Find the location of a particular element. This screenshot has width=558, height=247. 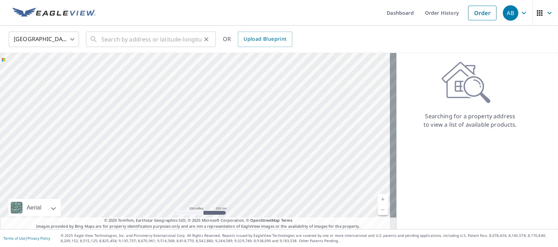

p: © 2025 Eagle View Technologies, Inc. and Pictometry International Corp. All Rights Reserved. Repo... is located at coordinates (307, 238).